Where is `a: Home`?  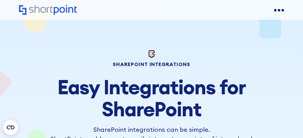 a: Home is located at coordinates (48, 10).